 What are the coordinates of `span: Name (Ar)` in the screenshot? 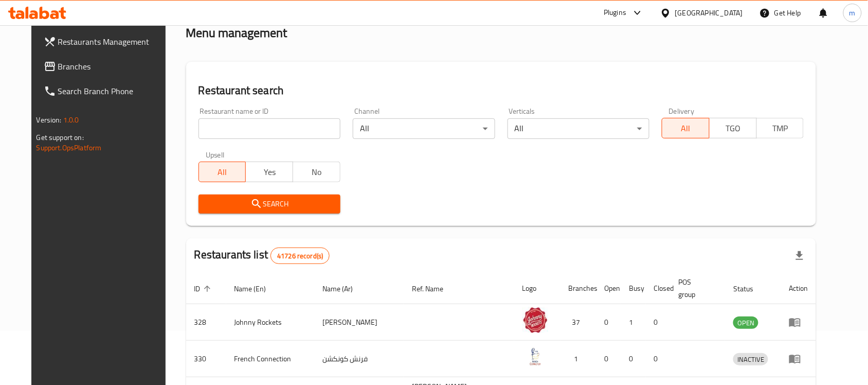 It's located at (344, 289).